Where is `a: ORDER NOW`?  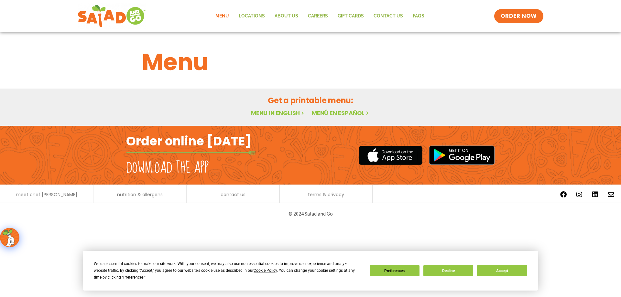
a: ORDER NOW is located at coordinates (519, 16).